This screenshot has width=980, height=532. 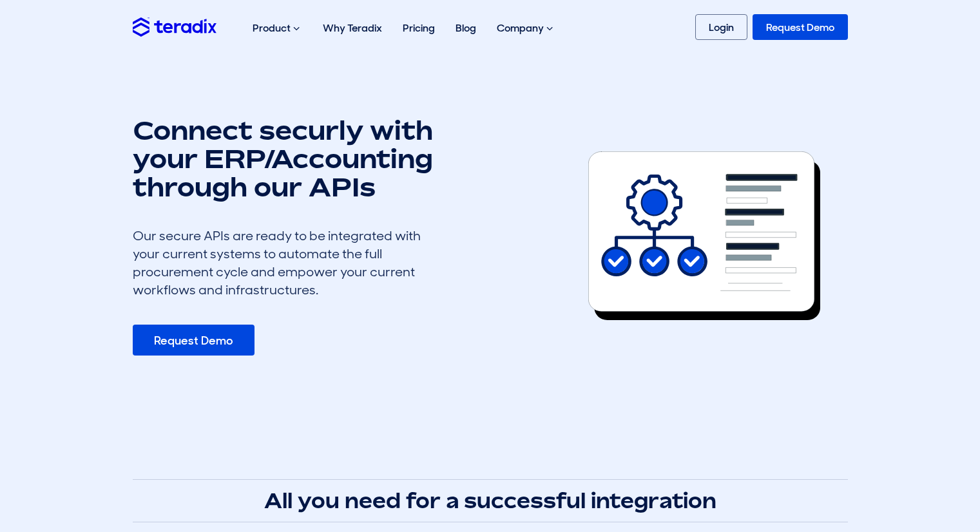 I want to click on div: Our secure APIs are ready to be integrated with your current systems to automate the full procure..., so click(x=288, y=262).